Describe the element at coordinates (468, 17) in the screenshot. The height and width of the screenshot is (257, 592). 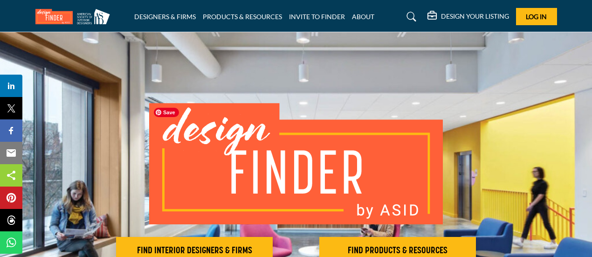
I see `div: DESIGN YOUR LISTING` at that location.